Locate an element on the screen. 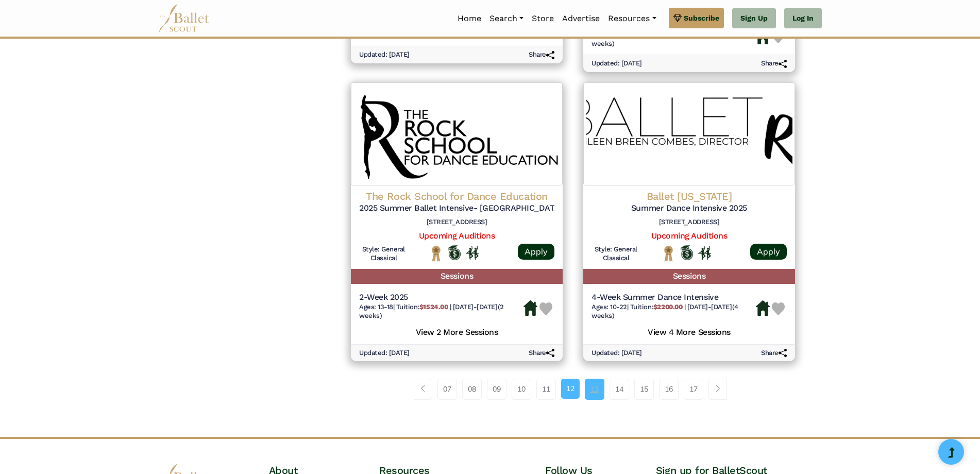  h5: 2-Week 2025 is located at coordinates (441, 297).